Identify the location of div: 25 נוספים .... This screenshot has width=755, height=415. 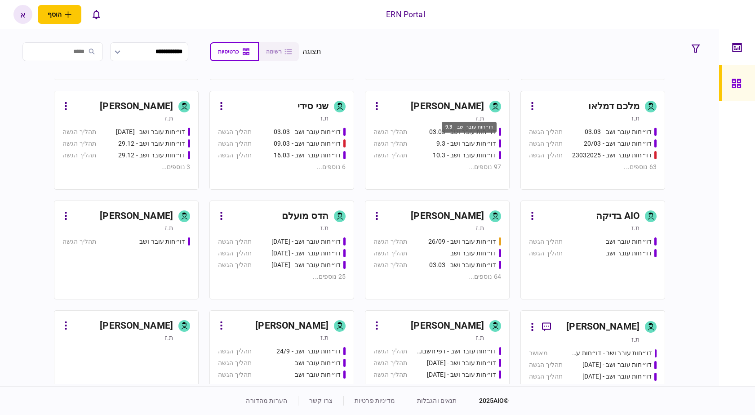
(282, 276).